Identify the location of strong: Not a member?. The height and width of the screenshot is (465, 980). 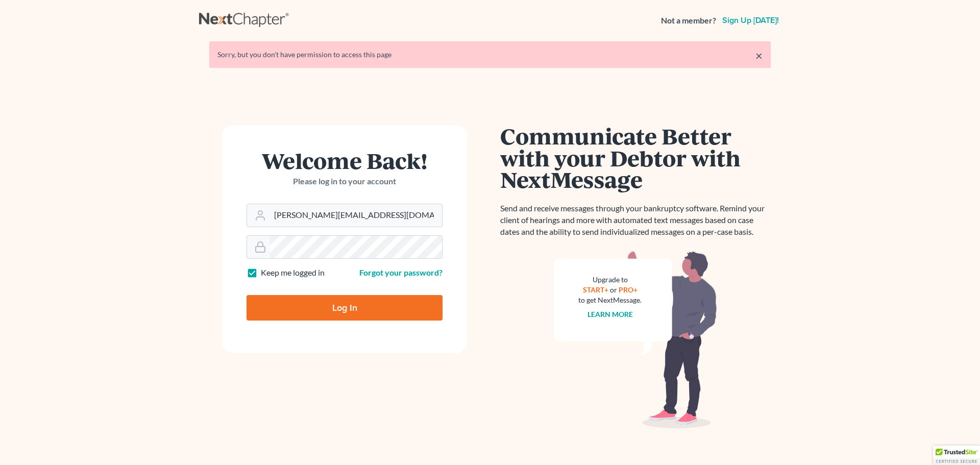
(689, 21).